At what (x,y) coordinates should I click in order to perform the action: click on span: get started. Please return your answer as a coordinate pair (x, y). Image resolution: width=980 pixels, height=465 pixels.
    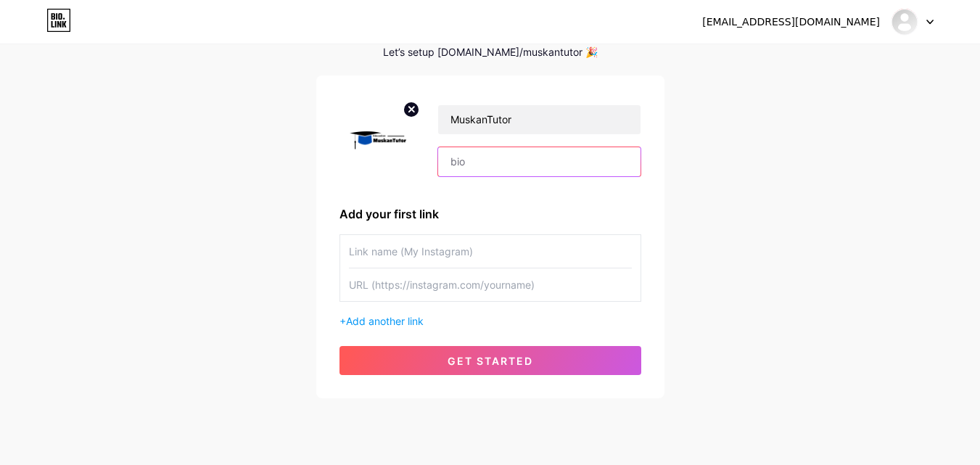
    Looking at the image, I should click on (490, 360).